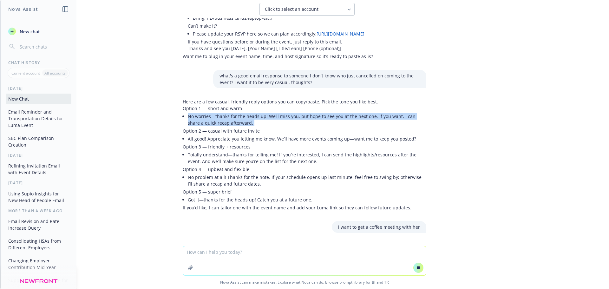 Image resolution: width=609 pixels, height=289 pixels. I want to click on li: No worries—thanks for the heads up! We’ll miss you, but hope to see you at the next one. If you w..., so click(307, 120).